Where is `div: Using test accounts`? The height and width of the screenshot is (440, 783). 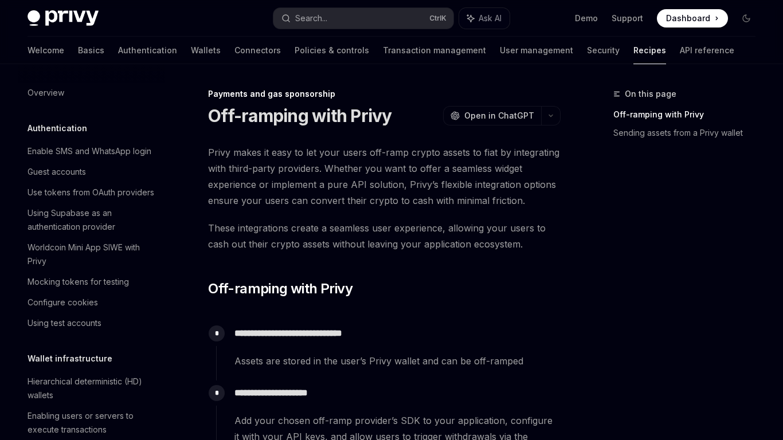
div: Using test accounts is located at coordinates (64, 323).